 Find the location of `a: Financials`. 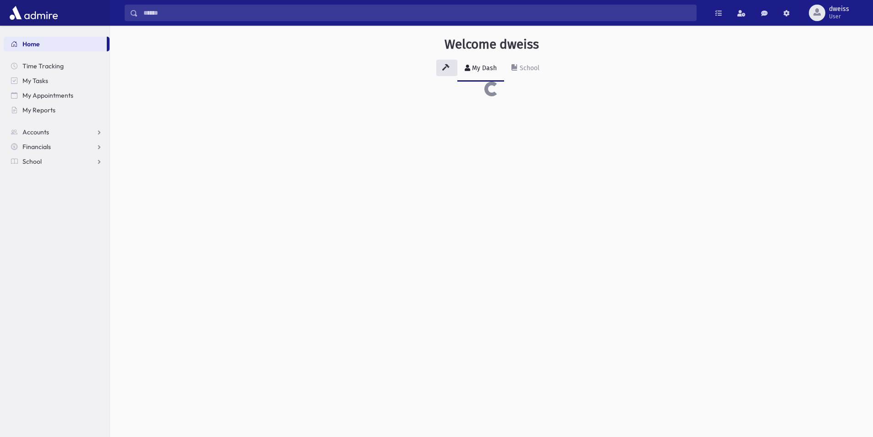

a: Financials is located at coordinates (56, 147).